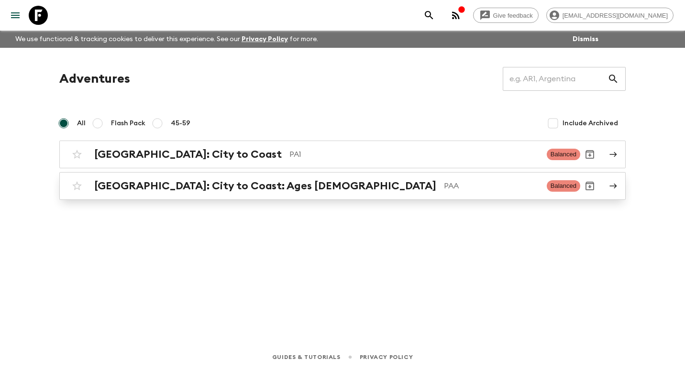 Image resolution: width=685 pixels, height=370 pixels. Describe the element at coordinates (506, 15) in the screenshot. I see `a: Give feedback` at that location.